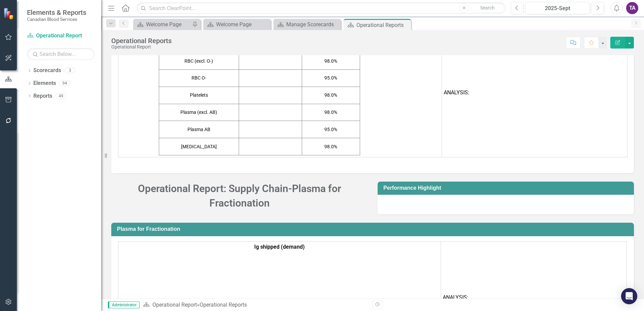  What do you see at coordinates (123, 305) in the screenshot?
I see `span: Administrator` at bounding box center [123, 305].